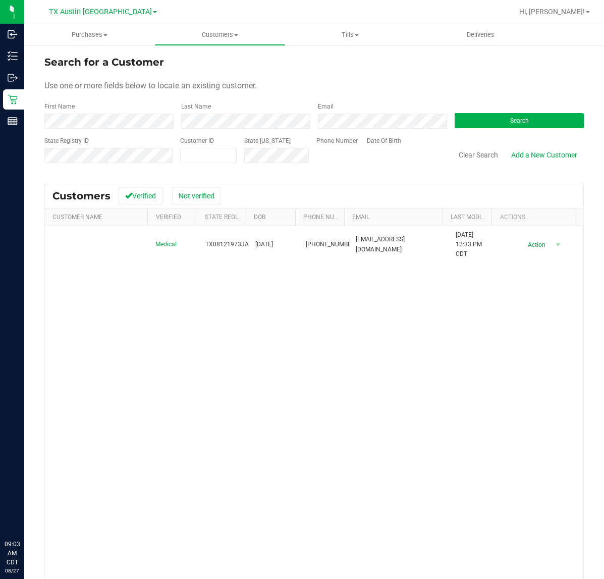  I want to click on span: Deliveries, so click(481, 35).